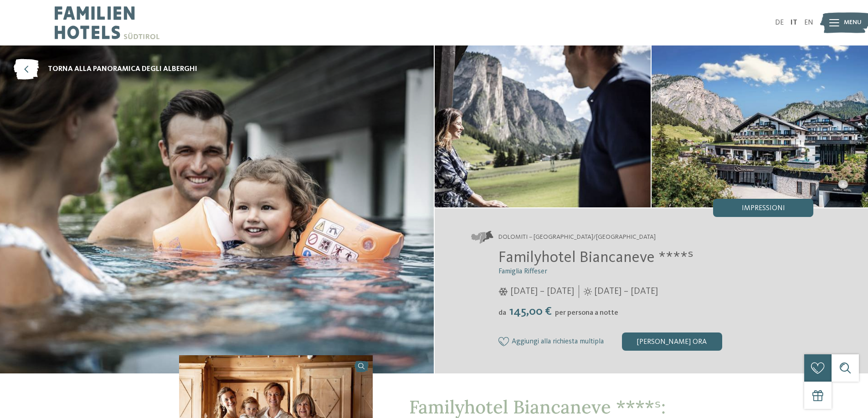  Describe the element at coordinates (530, 312) in the screenshot. I see `span: 145,00 €` at that location.